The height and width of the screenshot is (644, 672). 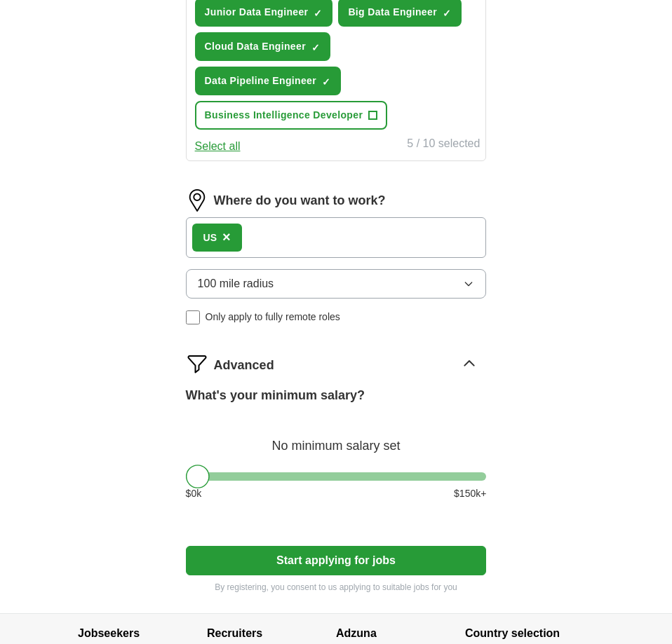 I want to click on span: Big Data Engineer, so click(x=392, y=12).